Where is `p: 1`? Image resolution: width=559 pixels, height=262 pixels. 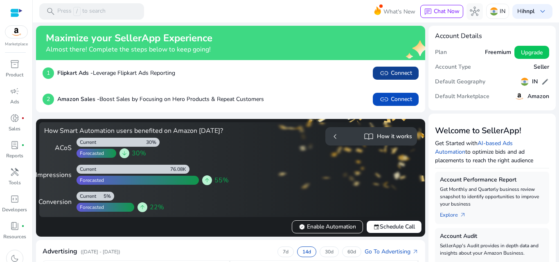 p: 1 is located at coordinates (48, 73).